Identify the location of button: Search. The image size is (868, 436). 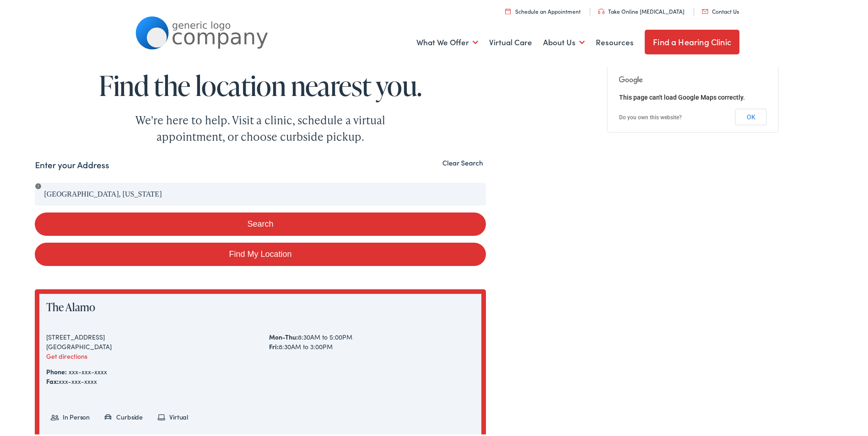
(260, 222).